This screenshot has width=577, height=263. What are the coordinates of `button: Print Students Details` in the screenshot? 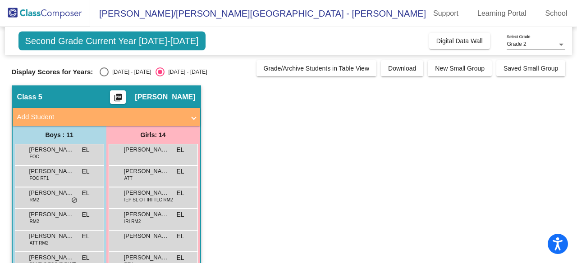 It's located at (118, 97).